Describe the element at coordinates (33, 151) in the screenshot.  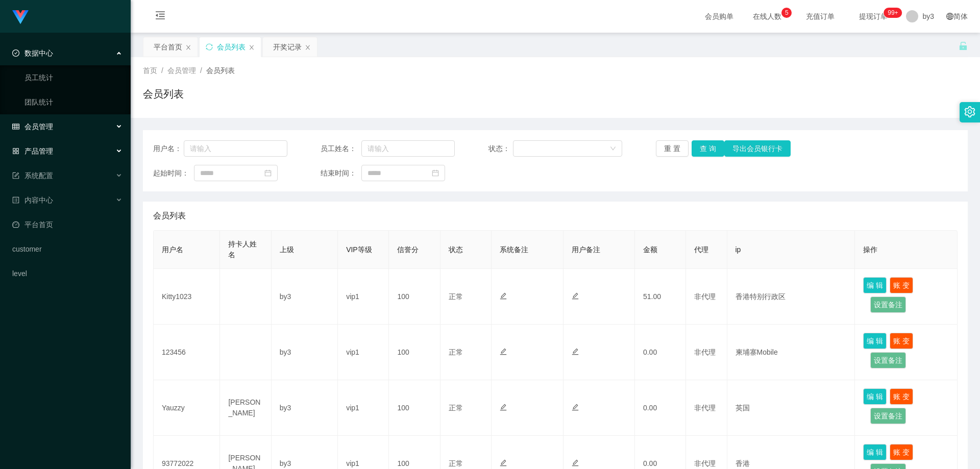
I see `span: 产品管理` at that location.